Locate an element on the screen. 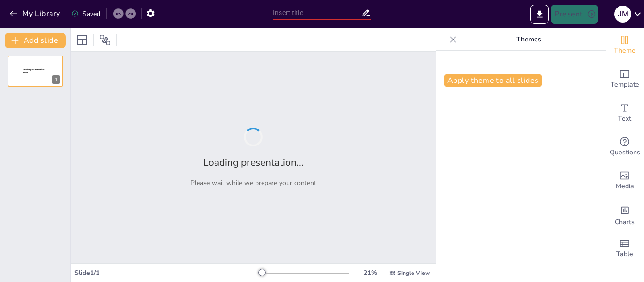  p: Themes is located at coordinates (528, 40).